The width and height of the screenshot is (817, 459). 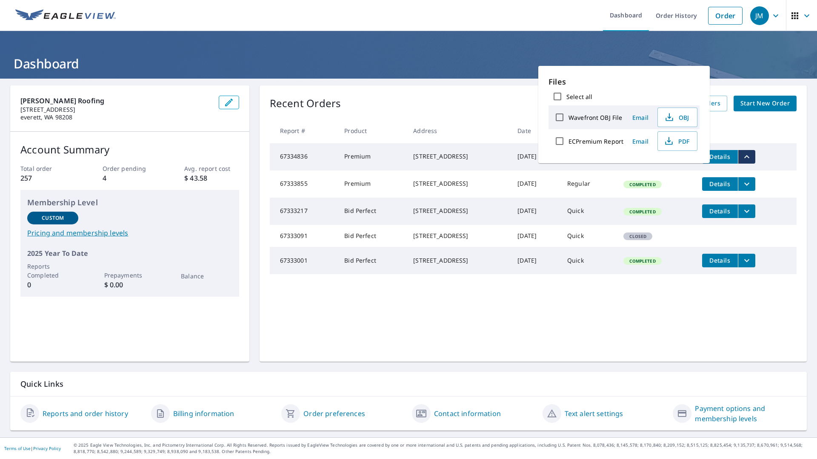 What do you see at coordinates (746, 184) in the screenshot?
I see `button: filesDropdownBtn-67333855` at bounding box center [746, 184].